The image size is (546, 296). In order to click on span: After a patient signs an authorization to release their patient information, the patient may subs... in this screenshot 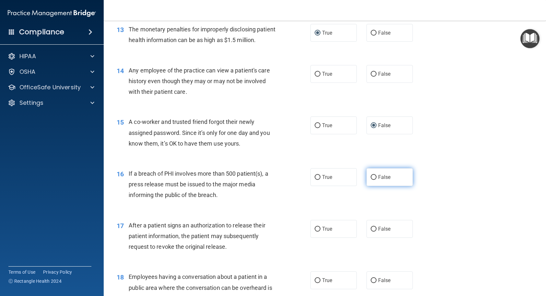, I will do `click(197, 236)`.